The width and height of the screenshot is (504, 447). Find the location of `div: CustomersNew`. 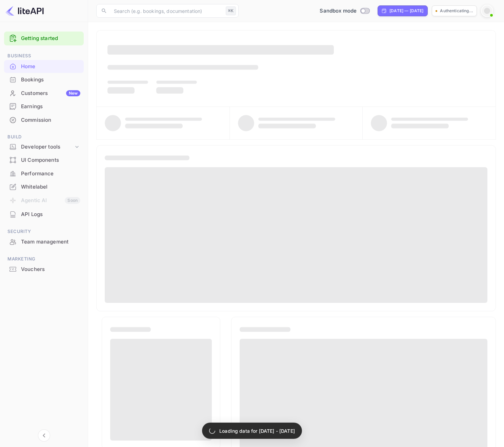

div: CustomersNew is located at coordinates (44, 94).